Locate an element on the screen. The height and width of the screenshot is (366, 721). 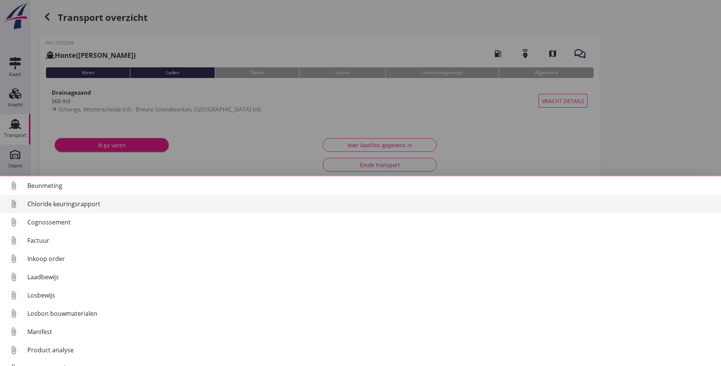
div: Laadbewijs is located at coordinates (371, 277).